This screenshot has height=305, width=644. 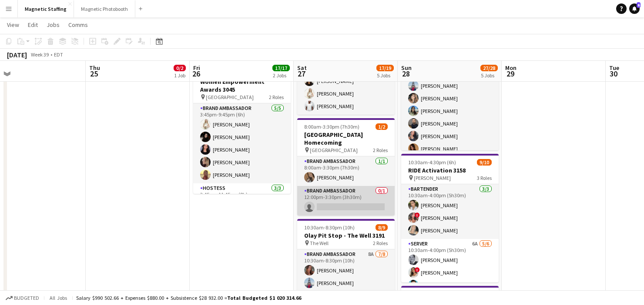 I want to click on div: 1 Job, so click(x=179, y=75).